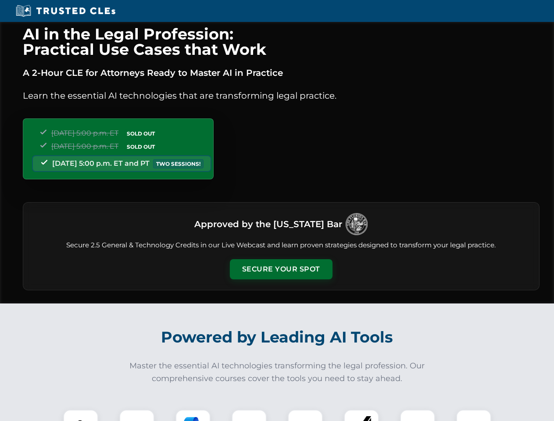 The image size is (554, 421). What do you see at coordinates (281, 42) in the screenshot?
I see `h1: AI in the Legal Profession: Practical Use Cases that Work` at bounding box center [281, 42].